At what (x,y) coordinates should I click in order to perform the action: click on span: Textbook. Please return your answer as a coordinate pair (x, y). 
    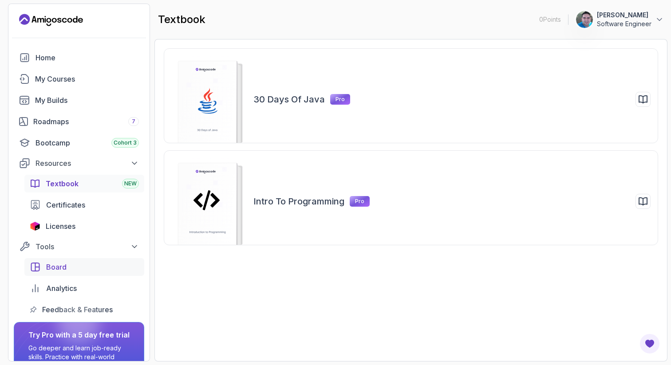
    Looking at the image, I should click on (62, 184).